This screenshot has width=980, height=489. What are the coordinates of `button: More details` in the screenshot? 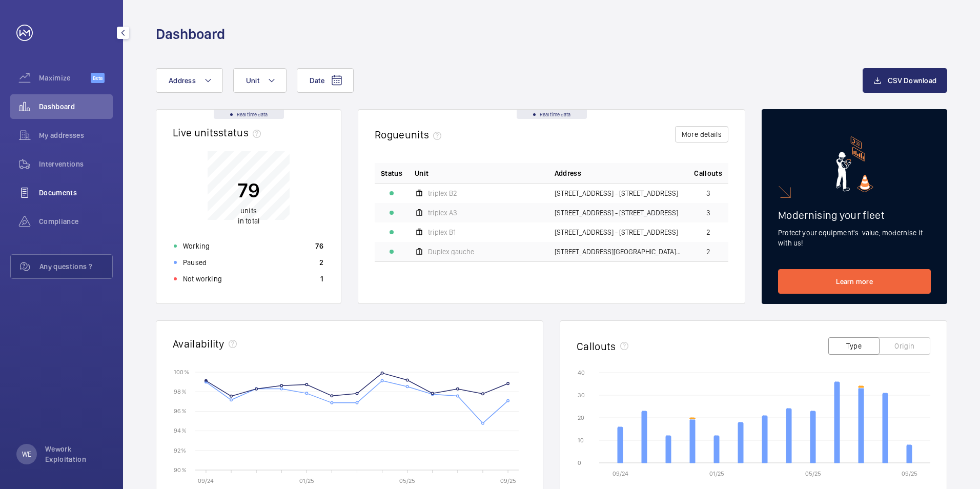 It's located at (701, 135).